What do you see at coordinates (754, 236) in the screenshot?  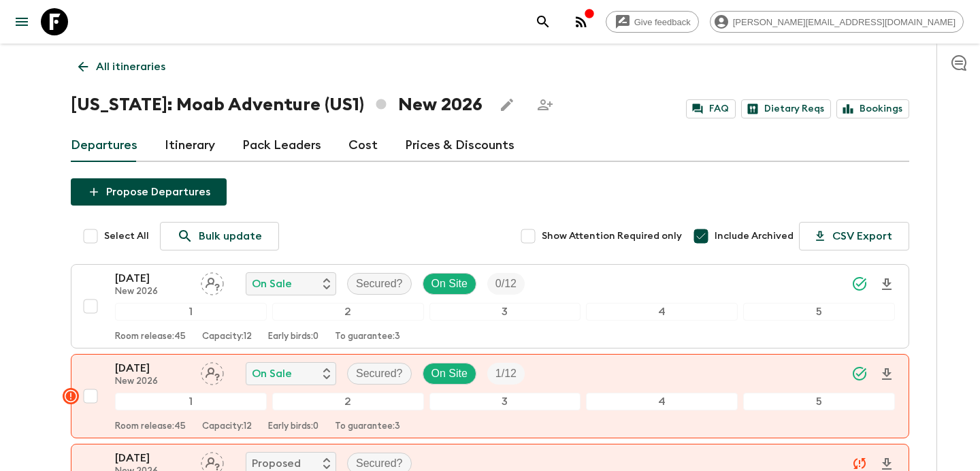 I see `span: Include Archived` at bounding box center [754, 236].